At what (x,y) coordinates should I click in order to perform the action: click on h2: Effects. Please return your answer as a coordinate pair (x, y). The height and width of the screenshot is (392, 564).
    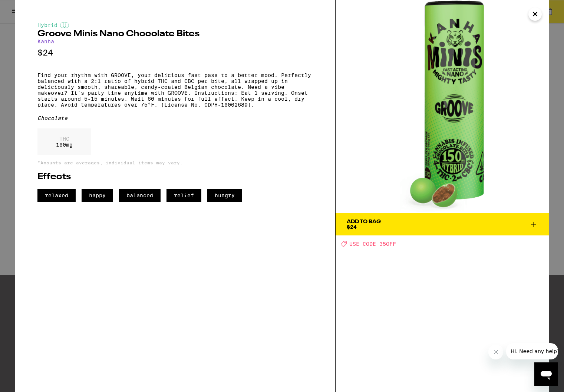
    Looking at the image, I should click on (175, 177).